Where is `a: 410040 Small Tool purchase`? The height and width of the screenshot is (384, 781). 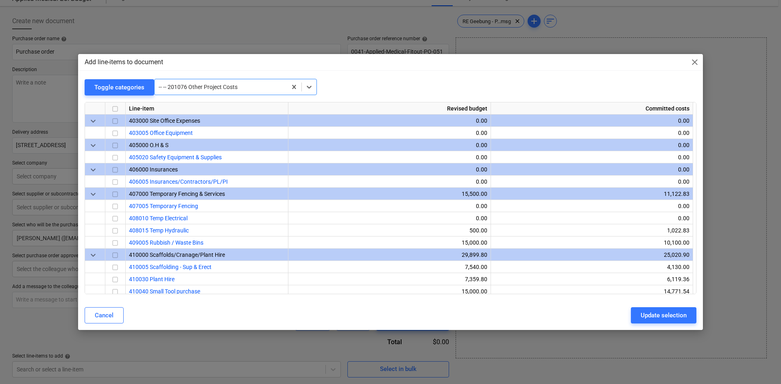
a: 410040 Small Tool purchase is located at coordinates (164, 292).